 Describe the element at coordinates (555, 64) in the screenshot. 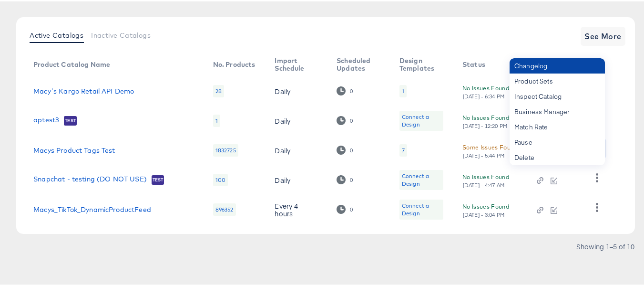

I see `th: Action` at that location.